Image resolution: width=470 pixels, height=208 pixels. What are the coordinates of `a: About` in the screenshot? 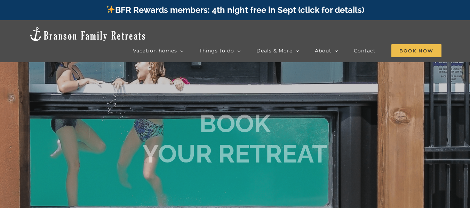 It's located at (326, 51).